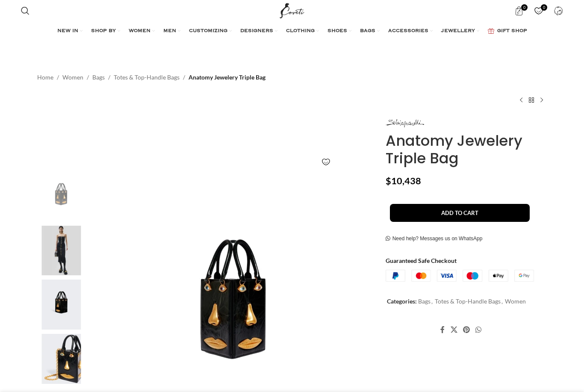 Image resolution: width=584 pixels, height=392 pixels. I want to click on div: Main navigation, so click(292, 31).